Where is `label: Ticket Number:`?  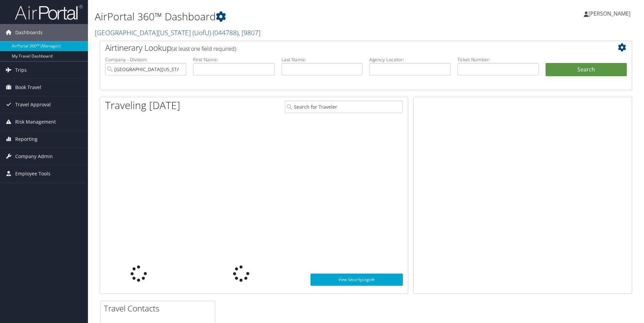
label: Ticket Number: is located at coordinates (498, 60).